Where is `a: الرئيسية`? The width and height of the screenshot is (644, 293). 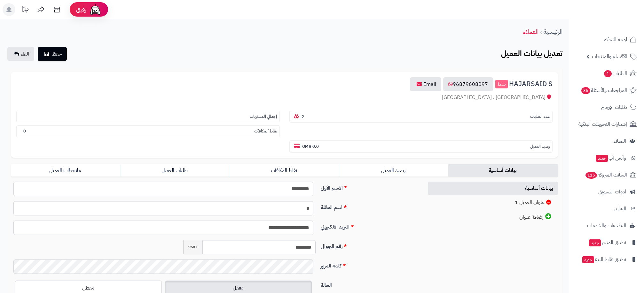 a: الرئيسية is located at coordinates (553, 31).